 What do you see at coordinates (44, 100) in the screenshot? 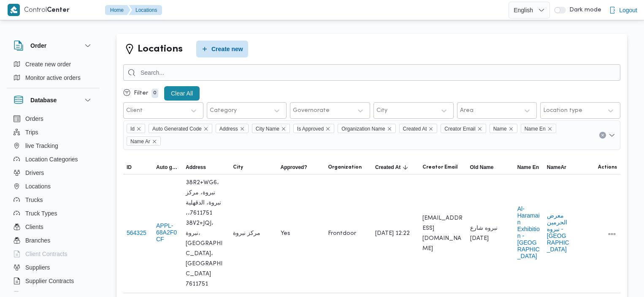
I see `h3: Database` at bounding box center [44, 100].